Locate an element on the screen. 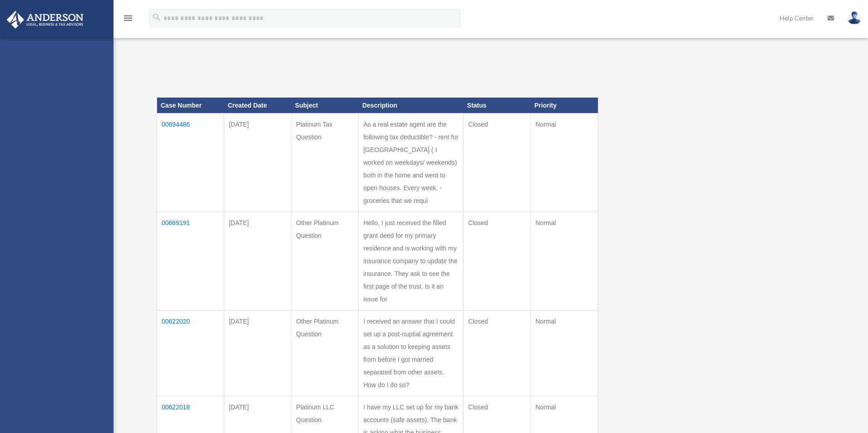  img: User Pic is located at coordinates (854, 18).